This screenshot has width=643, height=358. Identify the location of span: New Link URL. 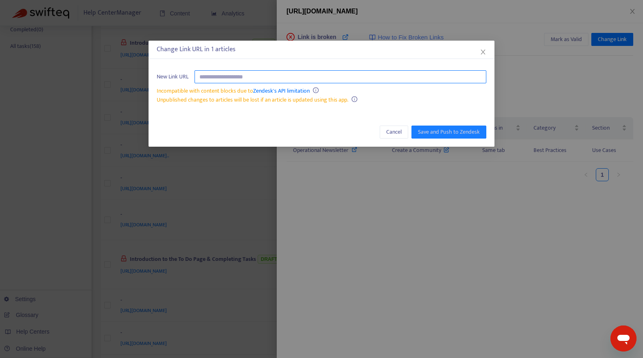
(172, 77).